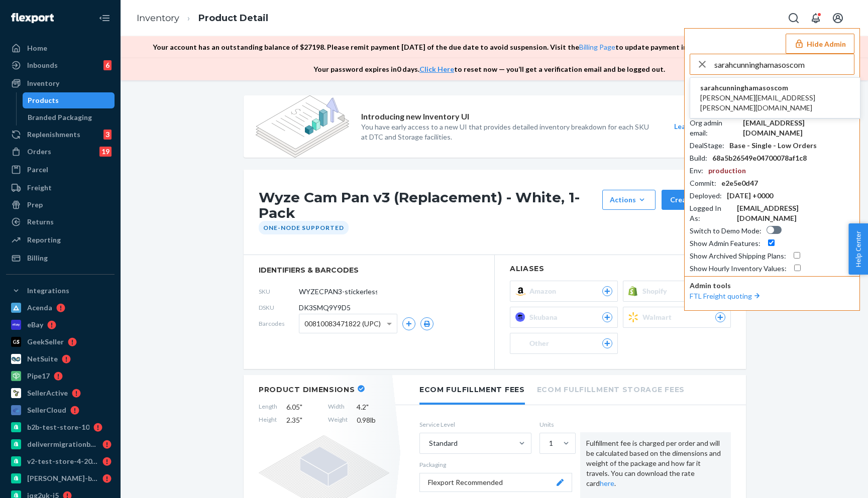  What do you see at coordinates (726, 296) in the screenshot?
I see `a: FTL Freight quoting` at bounding box center [726, 296].